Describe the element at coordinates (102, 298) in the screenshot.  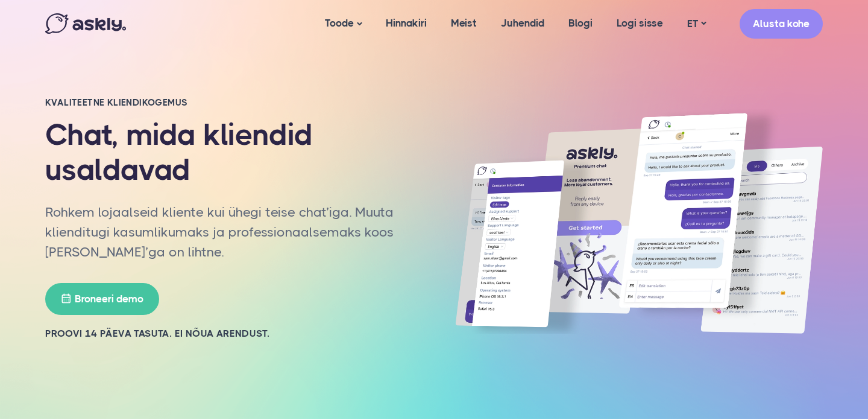
I see `a: Broneeri demo` at that location.